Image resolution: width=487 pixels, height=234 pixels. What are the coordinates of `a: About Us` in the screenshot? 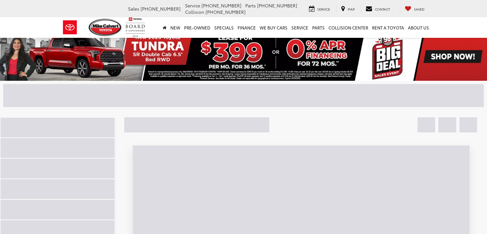 It's located at (419, 28).